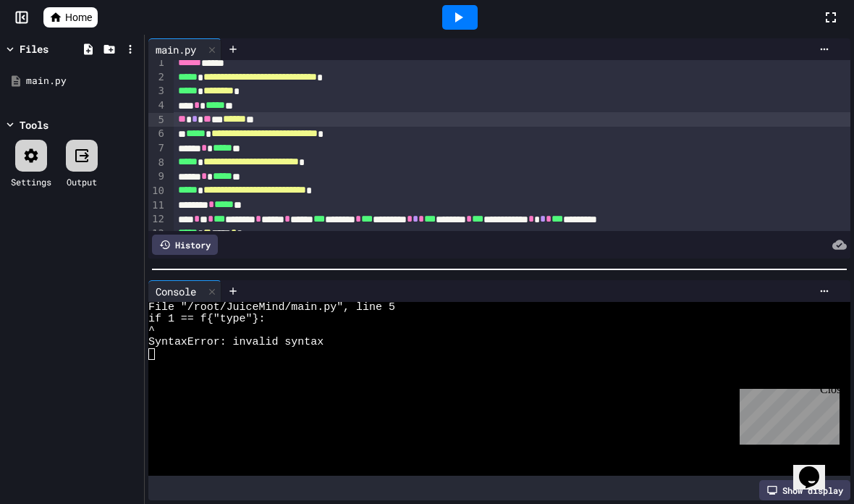 The image size is (854, 504). I want to click on span: SyntaxError: invalid syntax, so click(236, 342).